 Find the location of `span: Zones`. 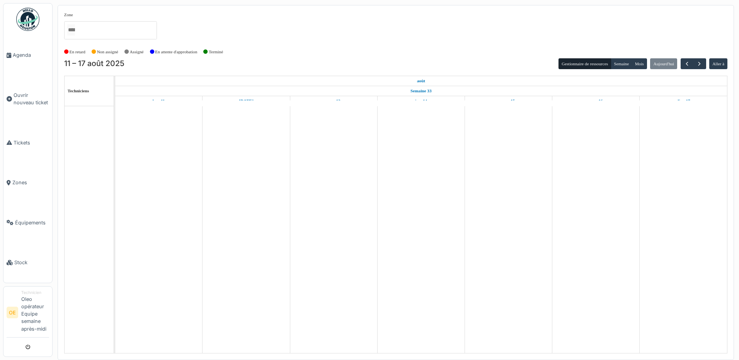

span: Zones is located at coordinates (31, 182).